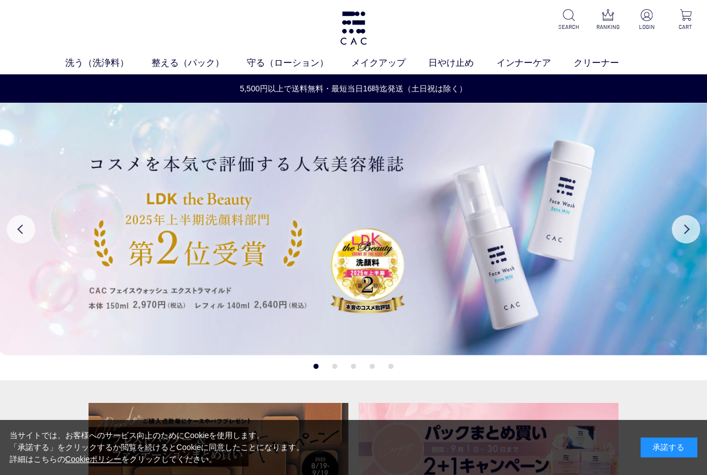 The width and height of the screenshot is (707, 475). I want to click on a: クリーナー, so click(608, 63).